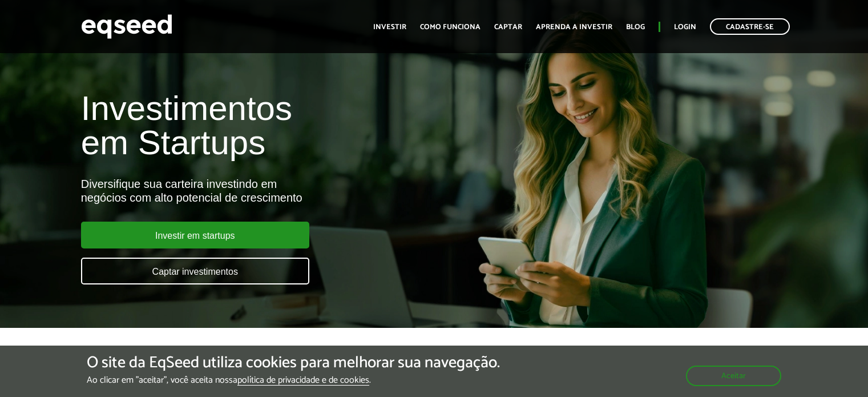 The height and width of the screenshot is (397, 868). I want to click on h5: O site da EqSeed utiliza cookies para melhorar sua navegação., so click(293, 362).